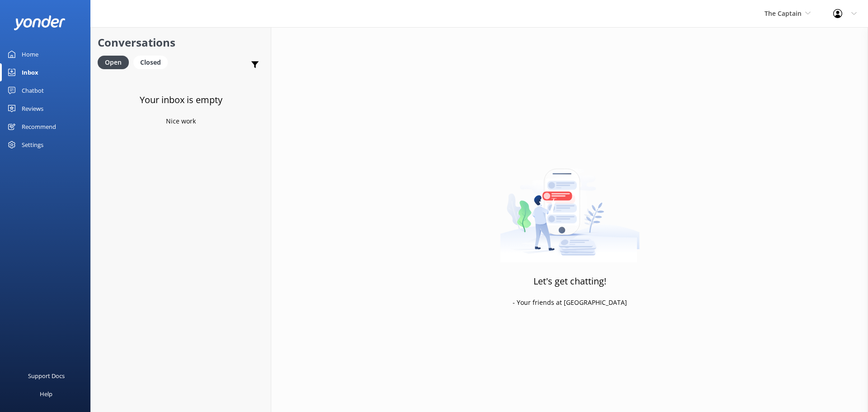 The height and width of the screenshot is (412, 868). What do you see at coordinates (30, 54) in the screenshot?
I see `div: Home` at bounding box center [30, 54].